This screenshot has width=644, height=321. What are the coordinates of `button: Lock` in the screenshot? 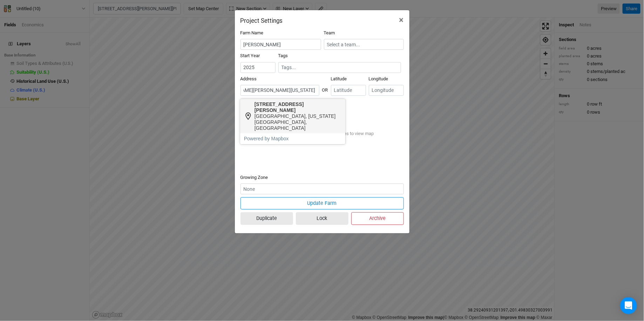 It's located at (322, 218).